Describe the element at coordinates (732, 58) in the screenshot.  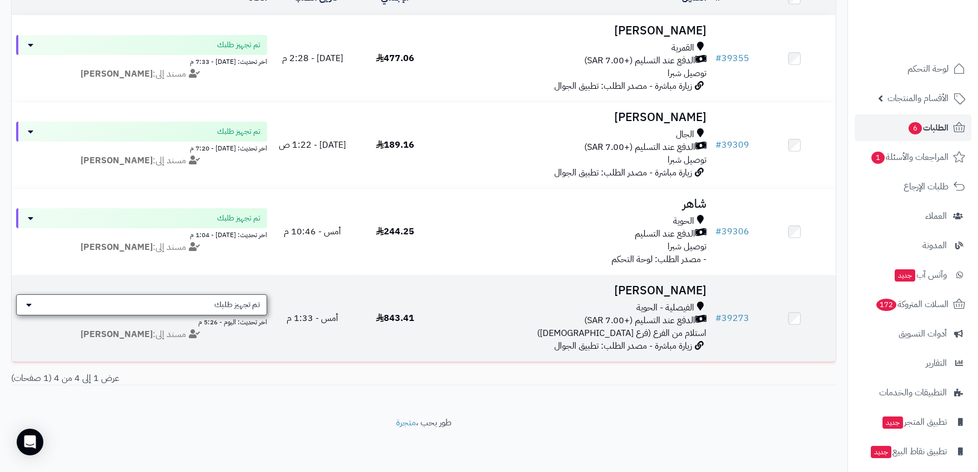
I see `a: #39355` at that location.